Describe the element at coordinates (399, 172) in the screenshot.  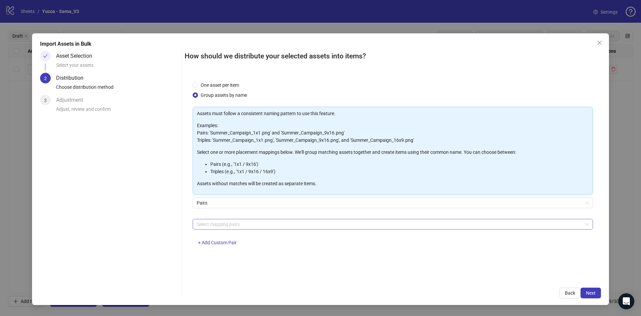
I see `li: Triples (e.g., '1x1 / 9x16 / 16x9')` at that location.